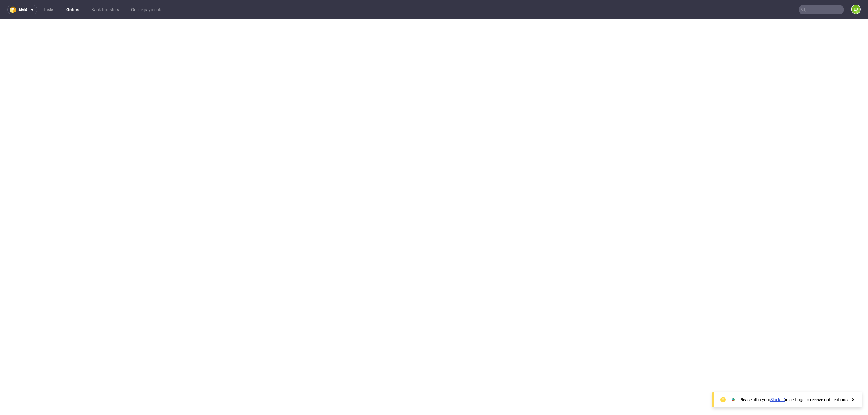  What do you see at coordinates (14, 10) in the screenshot?
I see `img: logo` at bounding box center [14, 10].